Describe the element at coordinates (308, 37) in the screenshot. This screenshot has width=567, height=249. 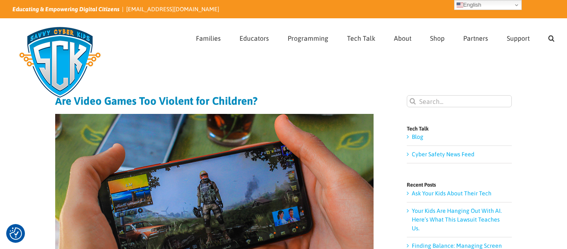
I see `a: Programming` at that location.